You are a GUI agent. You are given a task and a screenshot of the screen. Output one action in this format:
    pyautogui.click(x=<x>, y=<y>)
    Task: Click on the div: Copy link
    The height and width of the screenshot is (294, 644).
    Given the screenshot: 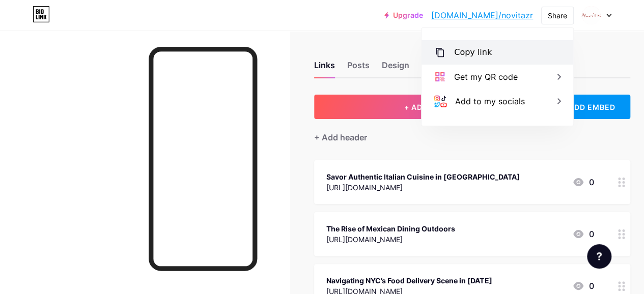 What is the action you would take?
    pyautogui.click(x=473, y=53)
    